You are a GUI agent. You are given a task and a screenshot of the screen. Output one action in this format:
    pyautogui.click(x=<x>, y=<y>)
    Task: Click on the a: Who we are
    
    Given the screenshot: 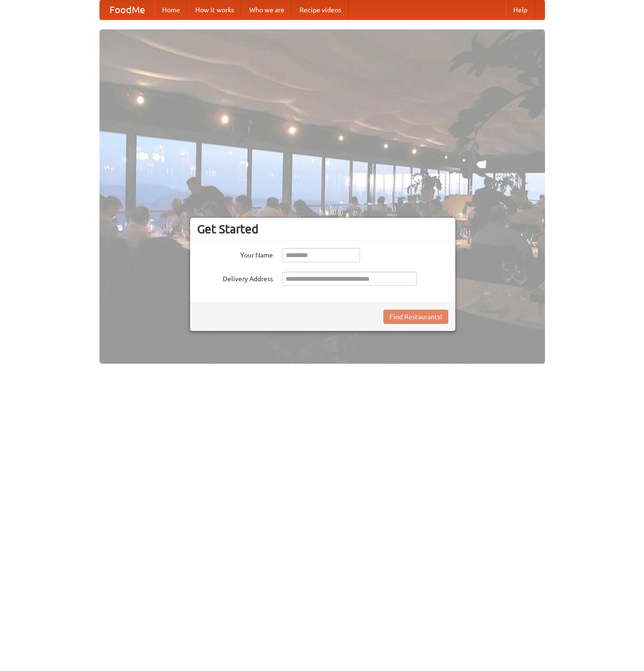 What is the action you would take?
    pyautogui.click(x=267, y=10)
    